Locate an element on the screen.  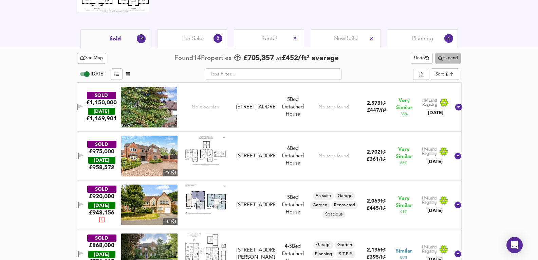
div: £1,150,000 is located at coordinates (101, 102).